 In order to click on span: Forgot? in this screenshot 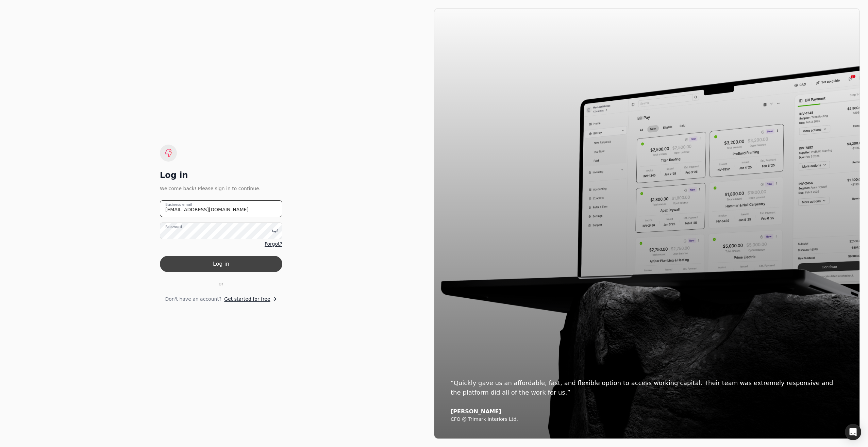, I will do `click(273, 244)`.